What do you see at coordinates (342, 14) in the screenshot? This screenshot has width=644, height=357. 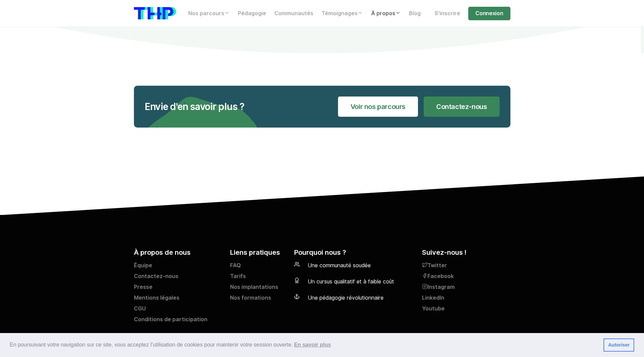 I see `a: Témoignages` at bounding box center [342, 14].